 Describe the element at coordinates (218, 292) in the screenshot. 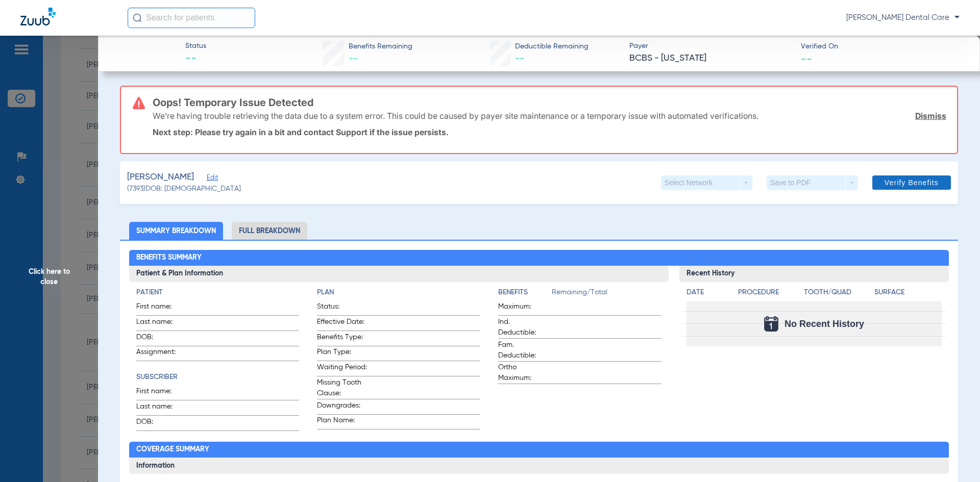

I see `h4: Patient` at that location.